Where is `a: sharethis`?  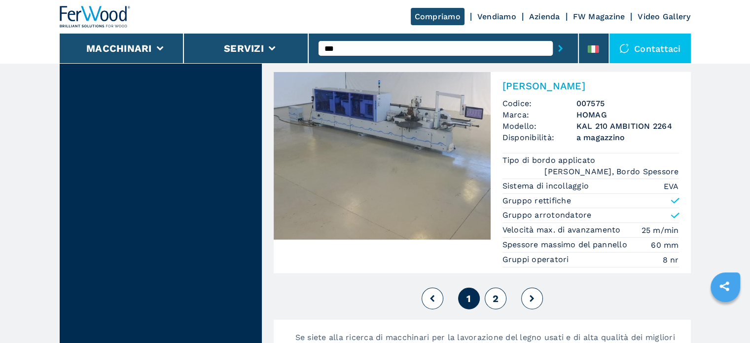 a: sharethis is located at coordinates (725, 286).